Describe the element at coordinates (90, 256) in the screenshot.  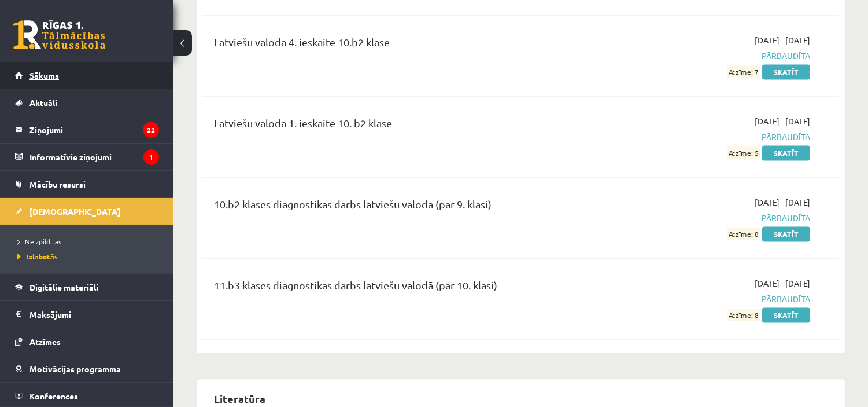
I see `a: Izlabotās` at that location.